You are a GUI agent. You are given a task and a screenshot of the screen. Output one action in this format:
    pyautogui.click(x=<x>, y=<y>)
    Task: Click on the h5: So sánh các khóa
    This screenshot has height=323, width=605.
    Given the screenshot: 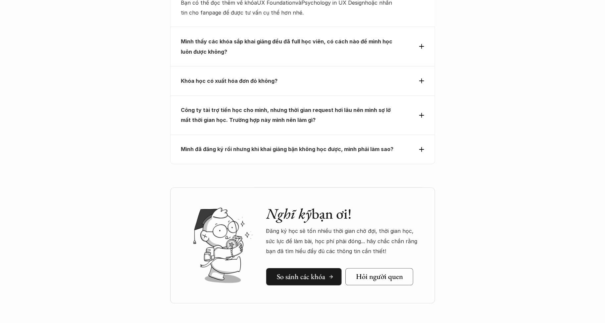 What is the action you would take?
    pyautogui.click(x=301, y=277)
    